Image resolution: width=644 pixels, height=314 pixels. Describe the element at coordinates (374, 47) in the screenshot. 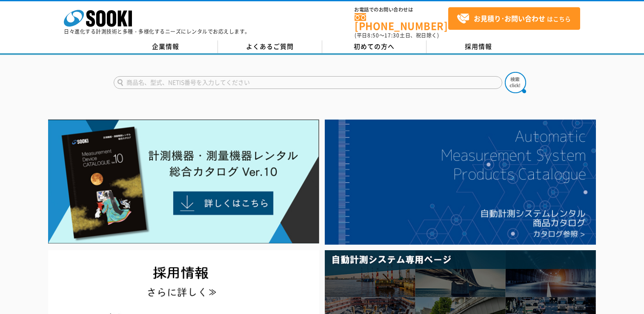

I see `a: 初めての方へ` at that location.